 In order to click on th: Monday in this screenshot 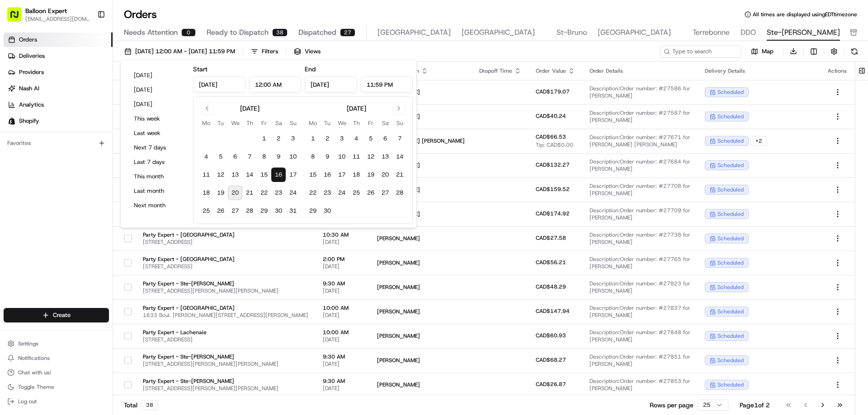, I will do `click(313, 123)`.